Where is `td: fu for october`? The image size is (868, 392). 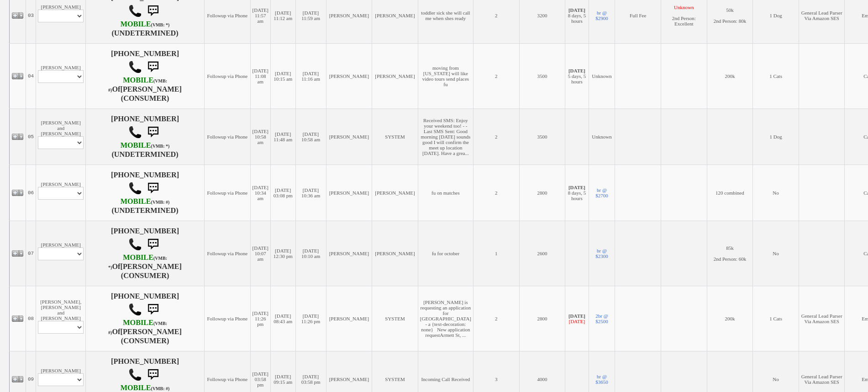 td: fu for october is located at coordinates (445, 253).